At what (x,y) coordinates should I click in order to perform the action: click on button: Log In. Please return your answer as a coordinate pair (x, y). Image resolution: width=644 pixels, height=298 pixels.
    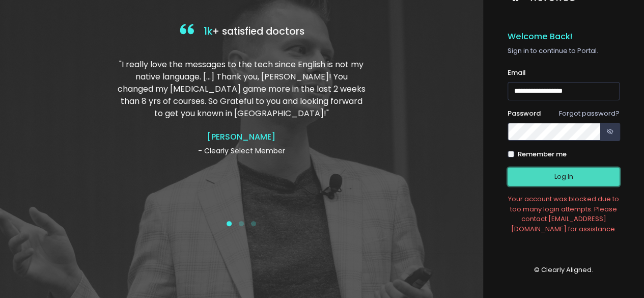
    Looking at the image, I should click on (564, 177).